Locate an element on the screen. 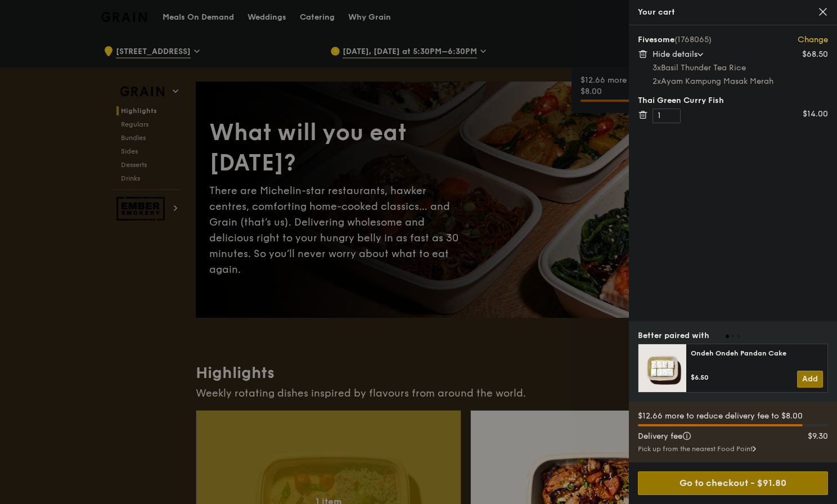 The image size is (837, 504). div: Fivesome is located at coordinates (733, 40).